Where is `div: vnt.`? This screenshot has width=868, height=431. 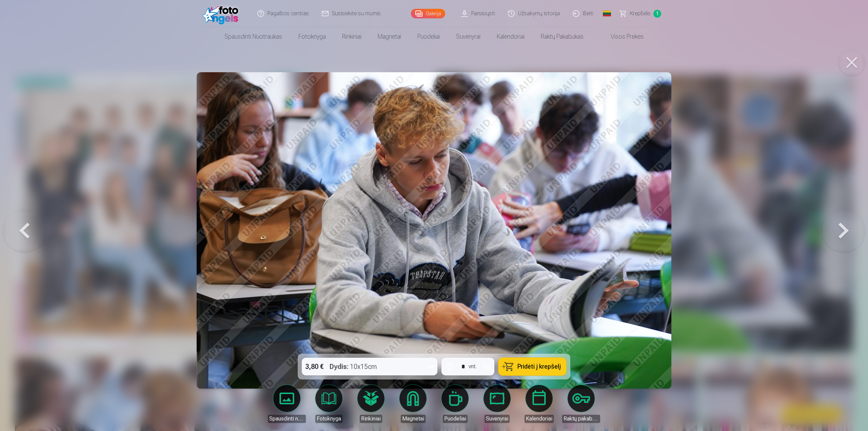 div: vnt. is located at coordinates (472, 367).